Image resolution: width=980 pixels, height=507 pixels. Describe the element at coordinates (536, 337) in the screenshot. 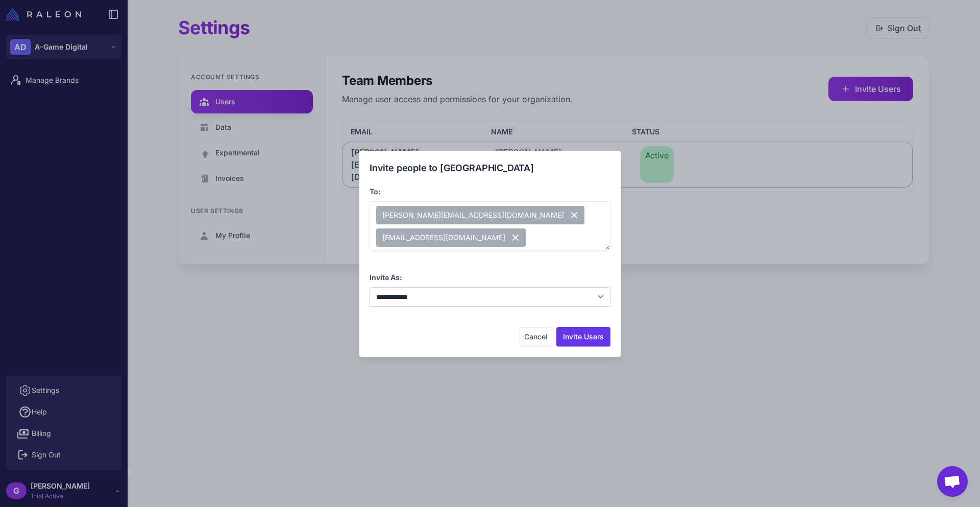

I see `button: Cancel` at that location.